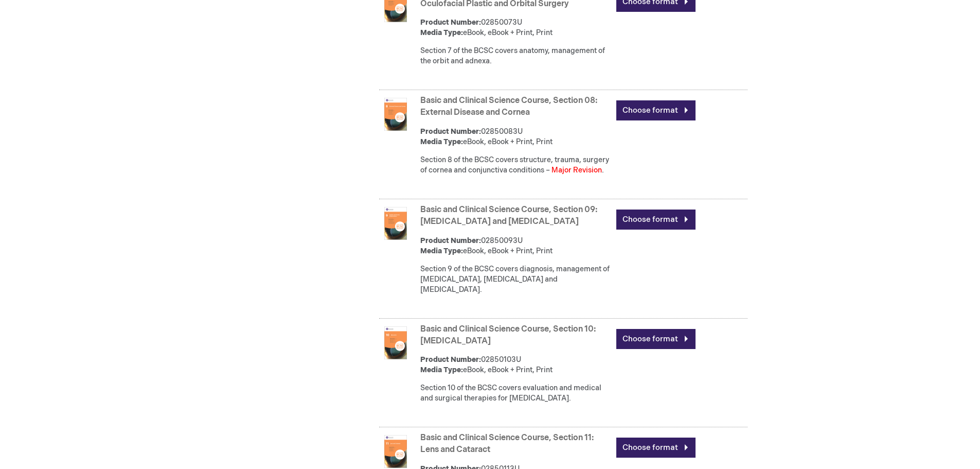  What do you see at coordinates (515, 365) in the screenshot?
I see `div: 02850103U eBook, eBook + Print, Print` at bounding box center [515, 365].